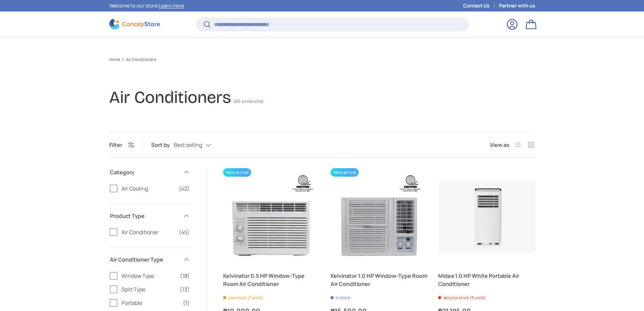  I want to click on span: (13), so click(184, 290).